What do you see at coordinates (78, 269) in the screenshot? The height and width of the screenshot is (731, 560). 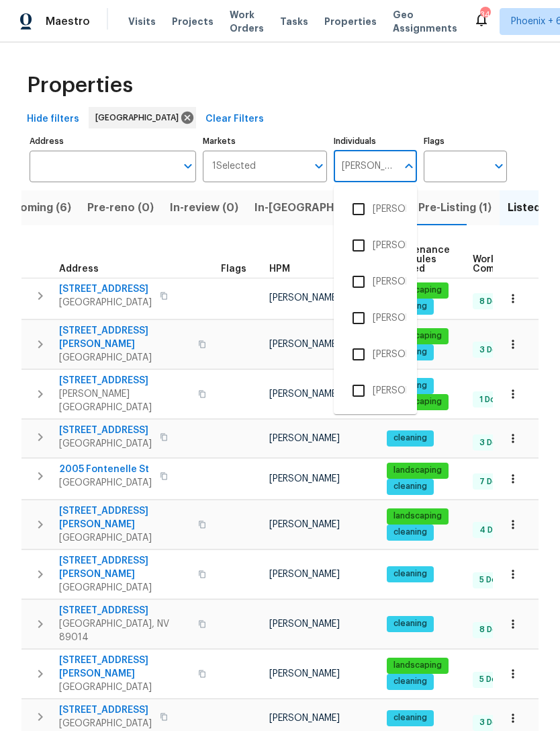 I see `span: Address` at bounding box center [78, 269].